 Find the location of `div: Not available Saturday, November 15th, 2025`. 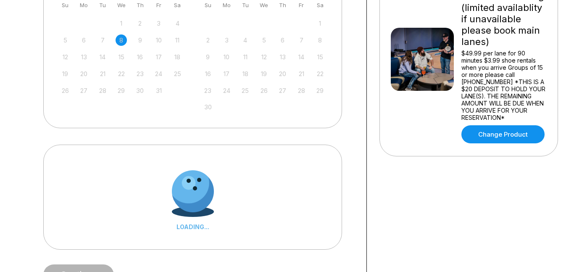

div: Not available Saturday, November 15th, 2025 is located at coordinates (320, 57).